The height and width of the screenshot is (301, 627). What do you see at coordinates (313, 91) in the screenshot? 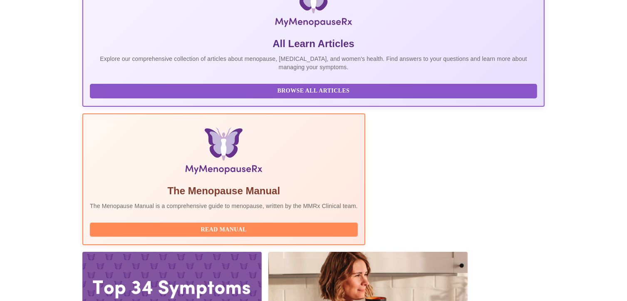
I see `span: Browse All Articles` at bounding box center [313, 91].